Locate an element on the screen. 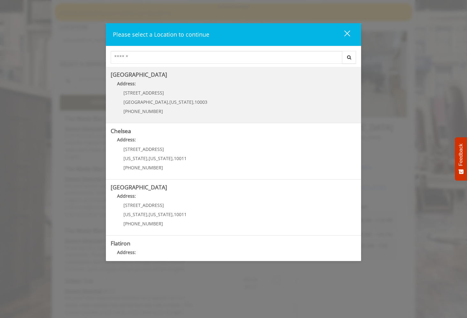 The width and height of the screenshot is (467, 318). button: Feedback - Show survey is located at coordinates (461, 159).